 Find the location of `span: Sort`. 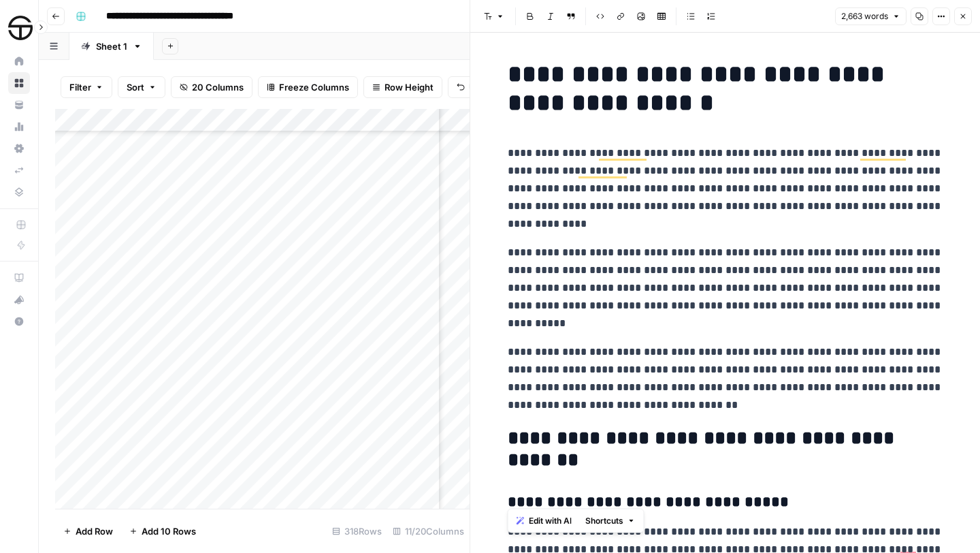

span: Sort is located at coordinates (135, 87).